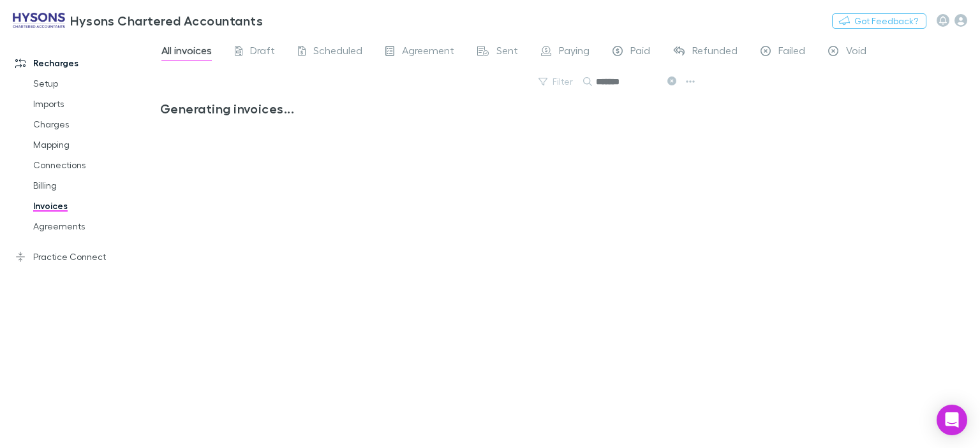  I want to click on a: Hysons Chartered Accountants, so click(138, 20).